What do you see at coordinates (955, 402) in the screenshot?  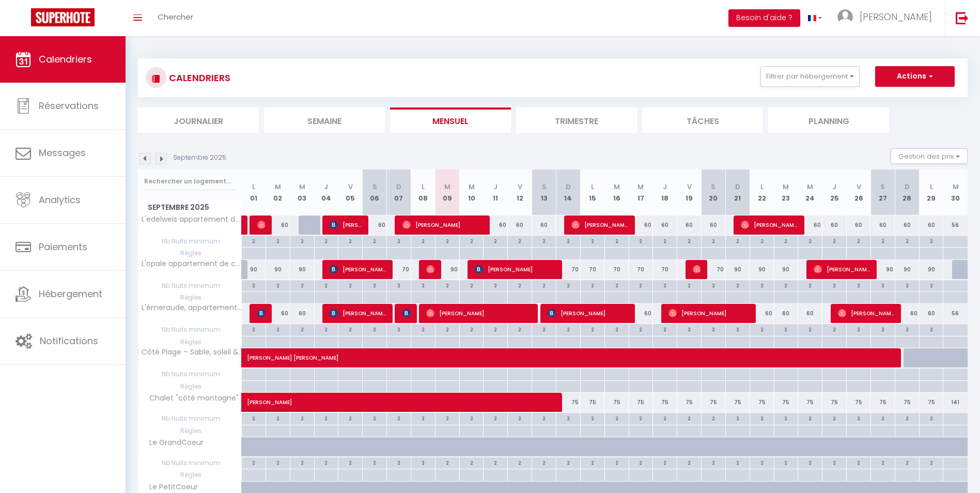 I see `div: 141` at bounding box center [955, 402].